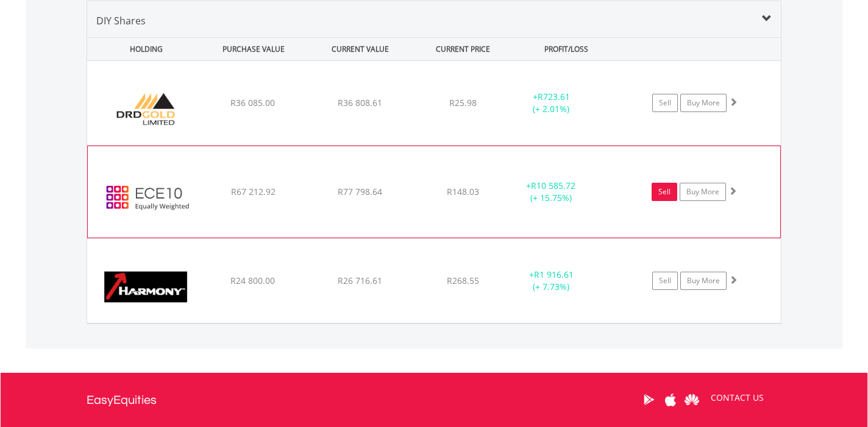 The image size is (868, 427). Describe the element at coordinates (553, 96) in the screenshot. I see `span: R723.61` at that location.